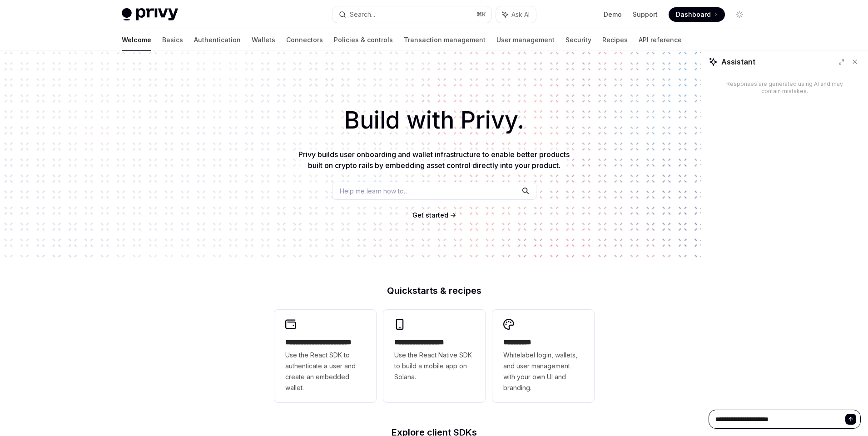  What do you see at coordinates (615, 40) in the screenshot?
I see `a: Recipes` at bounding box center [615, 40].